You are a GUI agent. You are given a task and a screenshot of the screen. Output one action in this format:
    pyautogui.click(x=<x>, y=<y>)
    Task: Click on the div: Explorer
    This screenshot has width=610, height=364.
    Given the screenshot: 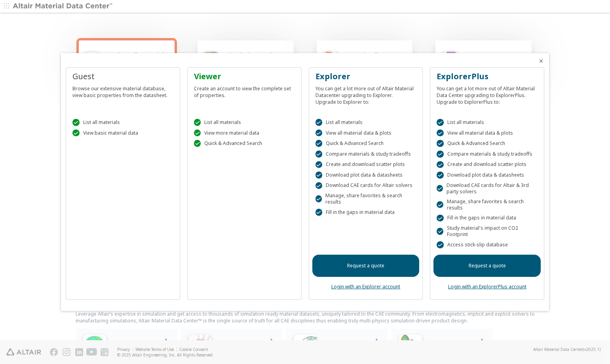 What is the action you would take?
    pyautogui.click(x=366, y=76)
    